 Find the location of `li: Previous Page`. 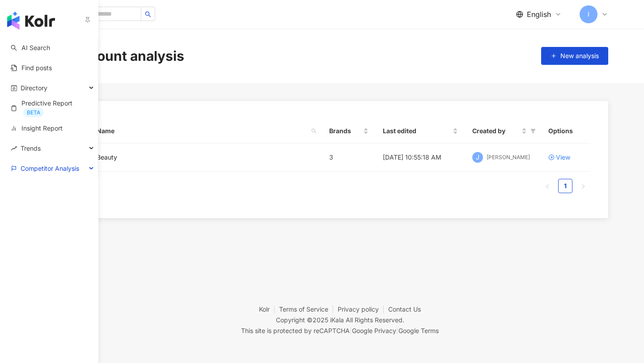

li: Previous Page is located at coordinates (547, 186).